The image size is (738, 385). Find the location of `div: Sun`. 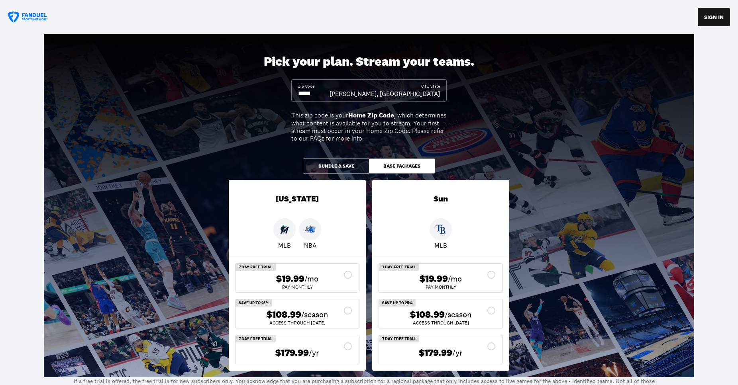

div: Sun is located at coordinates (441, 199).